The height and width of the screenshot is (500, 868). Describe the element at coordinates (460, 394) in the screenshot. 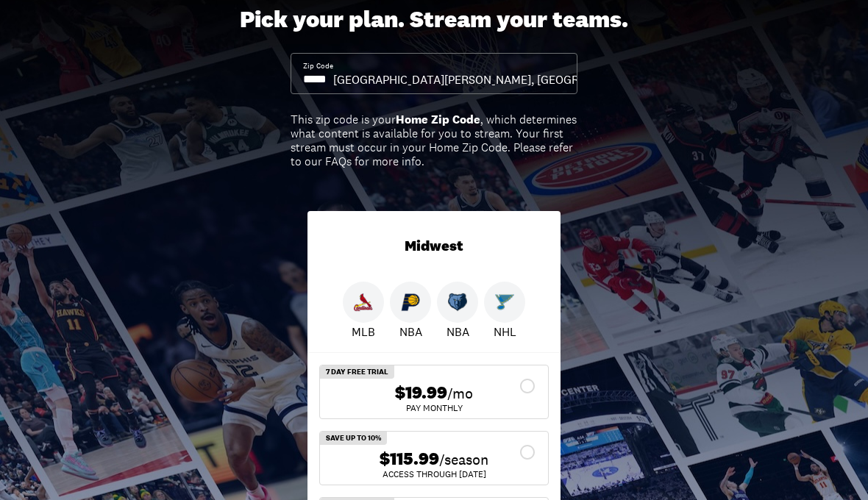

I see `span: /mo` at that location.